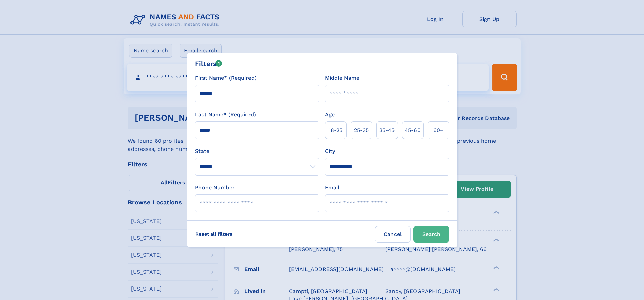  What do you see at coordinates (332, 187) in the screenshot?
I see `label: Email` at bounding box center [332, 187].